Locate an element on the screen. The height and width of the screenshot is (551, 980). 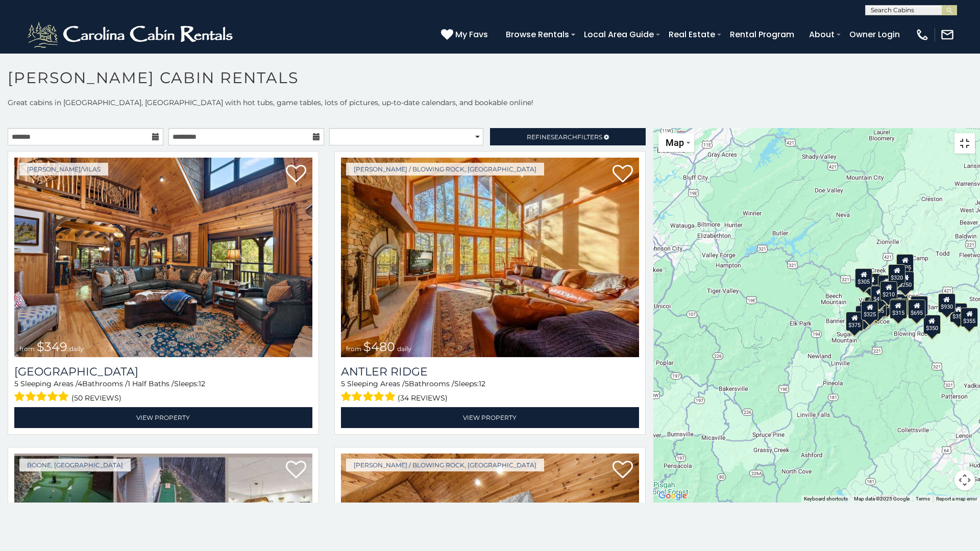
div: $320 is located at coordinates (897, 274).